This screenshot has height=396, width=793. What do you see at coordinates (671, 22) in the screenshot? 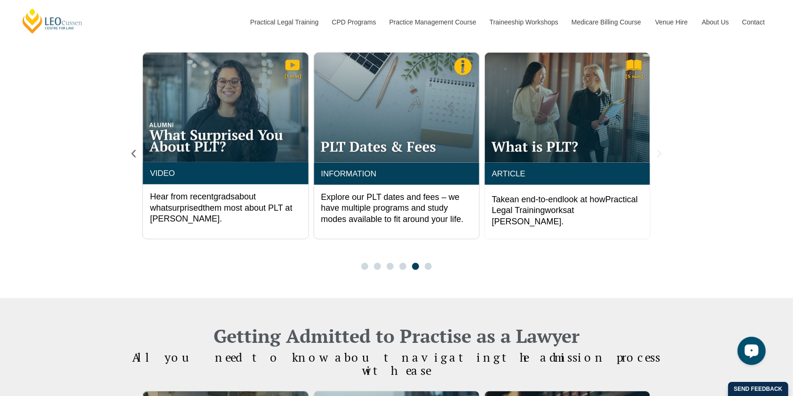
I see `a: Venue Hire` at bounding box center [671, 22].